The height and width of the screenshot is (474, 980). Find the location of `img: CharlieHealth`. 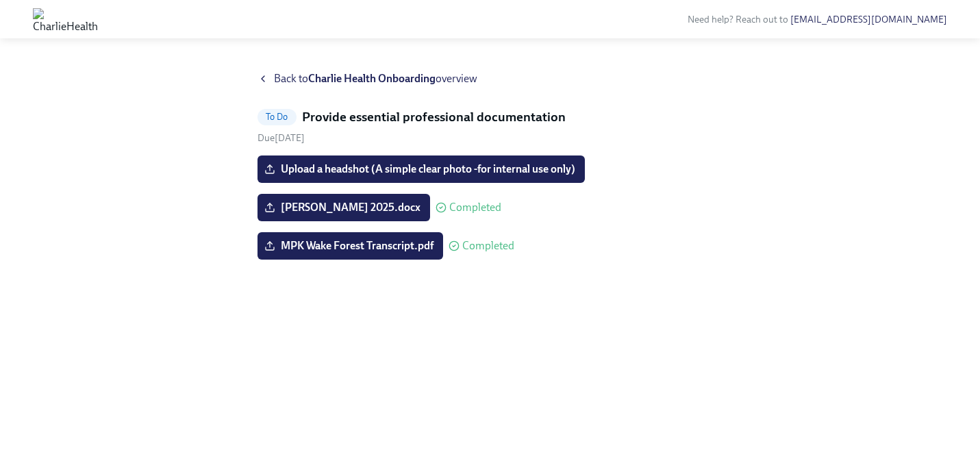

img: CharlieHealth is located at coordinates (65, 19).